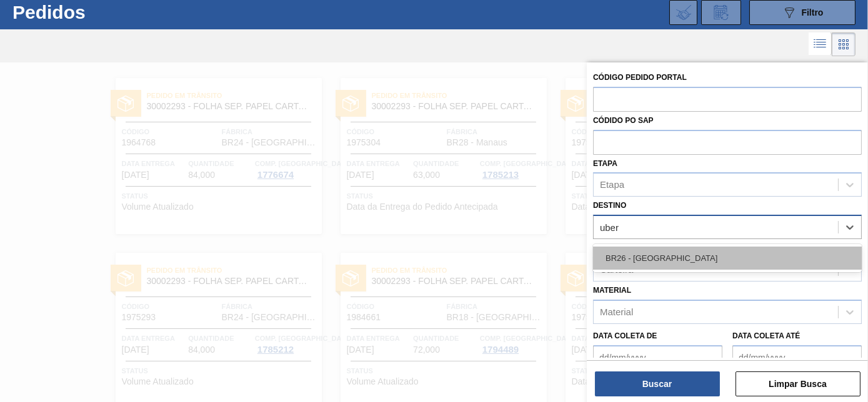 The width and height of the screenshot is (868, 402). Describe the element at coordinates (640, 77) in the screenshot. I see `label: Código Pedido Portal` at that location.